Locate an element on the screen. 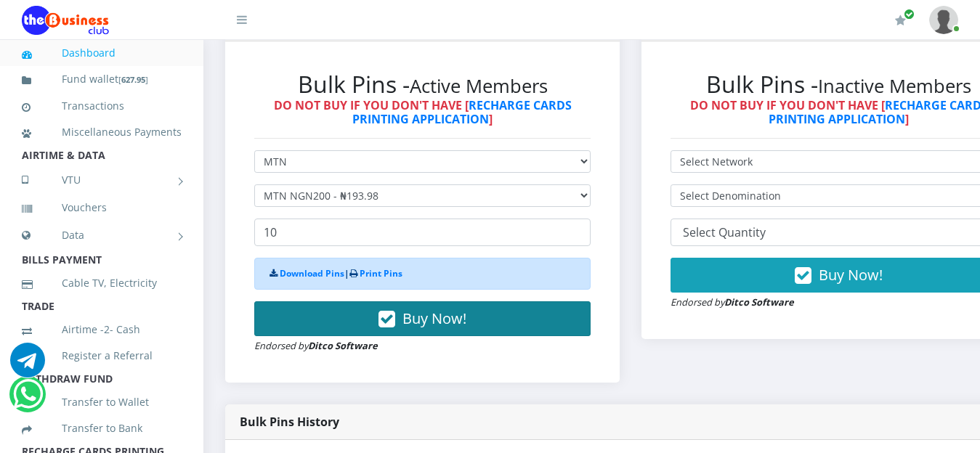  span: Renew/Upgrade Subscription is located at coordinates (909, 14).